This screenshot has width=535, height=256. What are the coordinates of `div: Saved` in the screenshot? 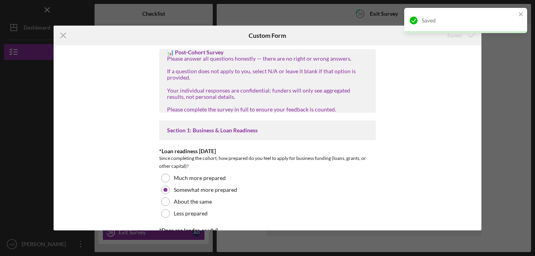 It's located at (469, 20).